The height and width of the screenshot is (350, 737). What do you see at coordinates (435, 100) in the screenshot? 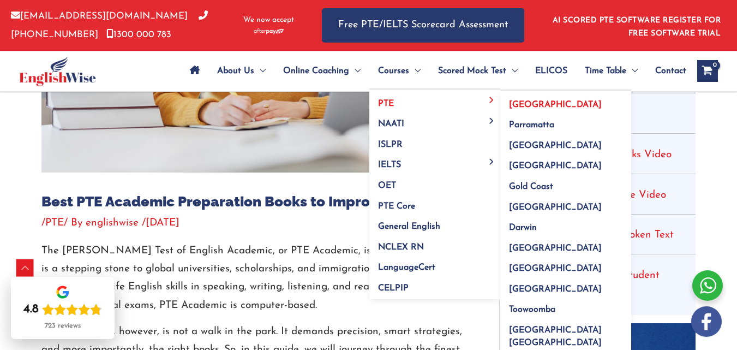
I see `a: PTEMenu Toggle` at bounding box center [435, 100].